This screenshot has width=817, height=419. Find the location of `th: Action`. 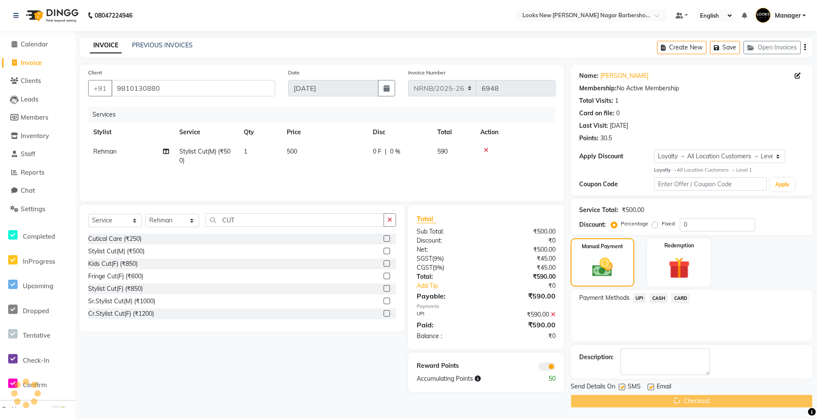

th: Action is located at coordinates (515, 132).